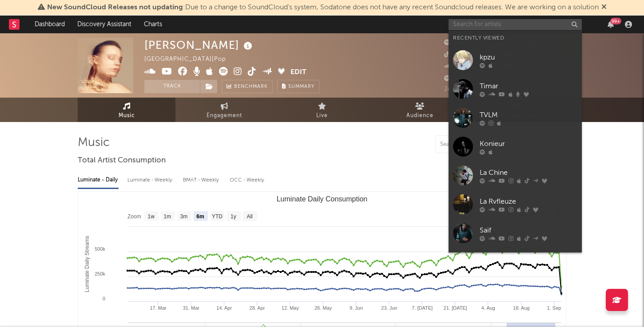  I want to click on text: 1y, so click(233, 216).